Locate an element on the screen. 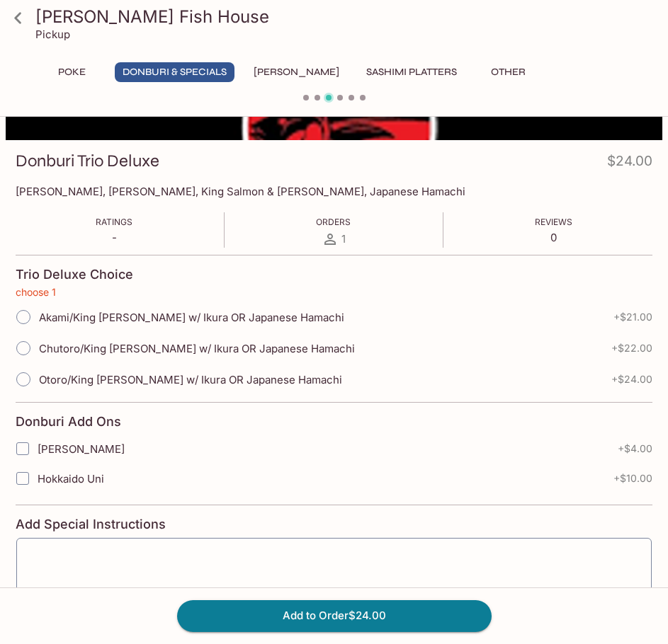 This screenshot has width=668, height=644. span: 1 is located at coordinates (344, 239).